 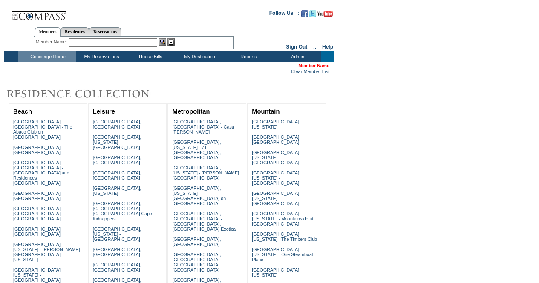 I want to click on a: Metropolitan, so click(x=191, y=112).